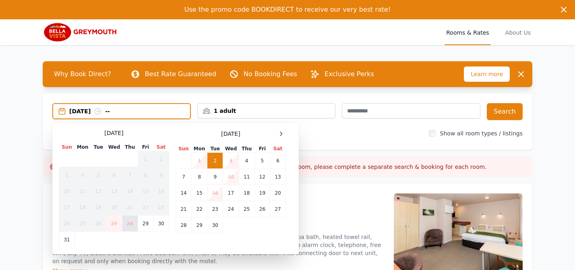 The height and width of the screenshot is (270, 575). I want to click on p: Best Rate Guaranteed, so click(180, 74).